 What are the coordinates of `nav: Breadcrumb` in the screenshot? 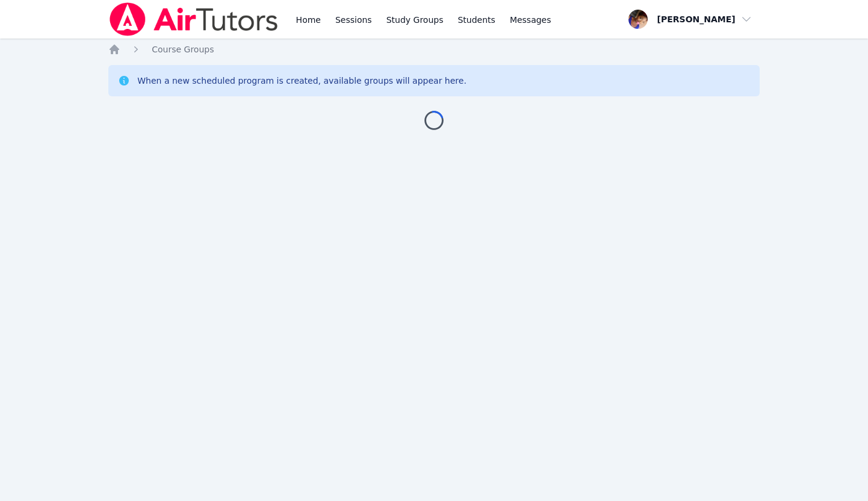 It's located at (434, 49).